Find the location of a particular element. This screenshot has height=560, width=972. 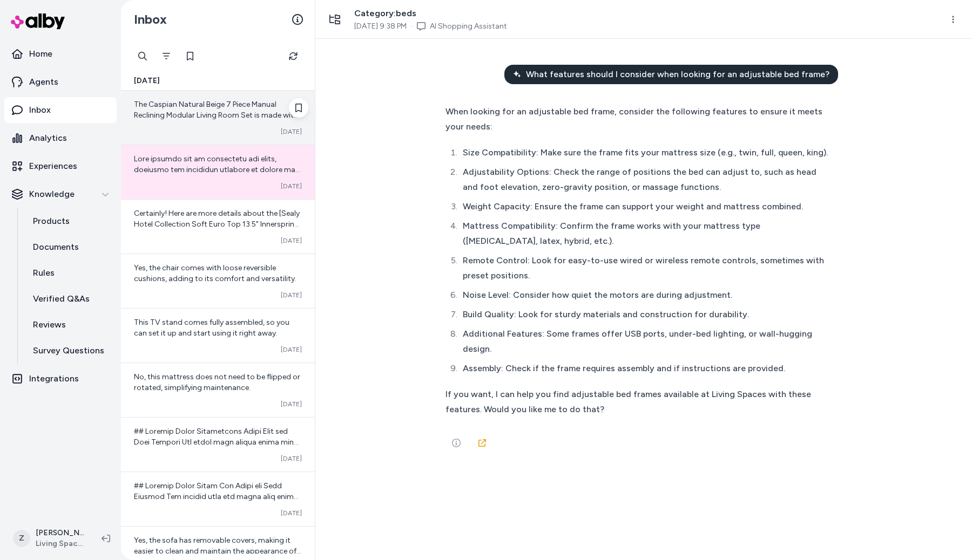

div: Additional Features: Some frames offer USB ports, under-bed lighting, or wall-hugging design. is located at coordinates (647, 342).